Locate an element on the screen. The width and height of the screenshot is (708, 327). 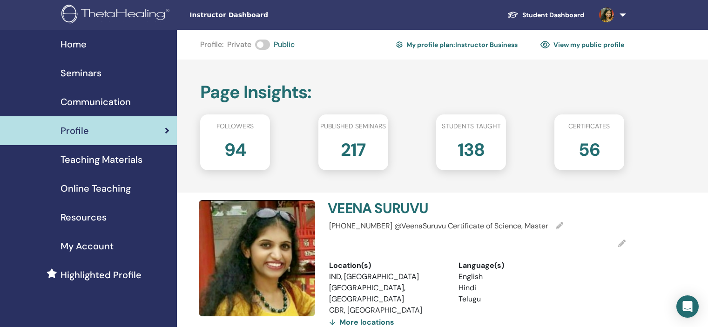
span: Profile is located at coordinates (75, 131).